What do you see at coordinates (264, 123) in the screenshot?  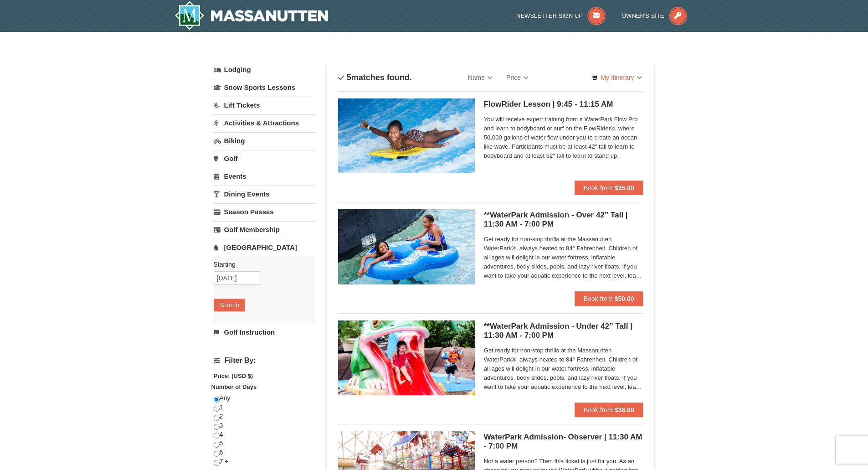 I see `a: Activities & Attractions` at bounding box center [264, 123].